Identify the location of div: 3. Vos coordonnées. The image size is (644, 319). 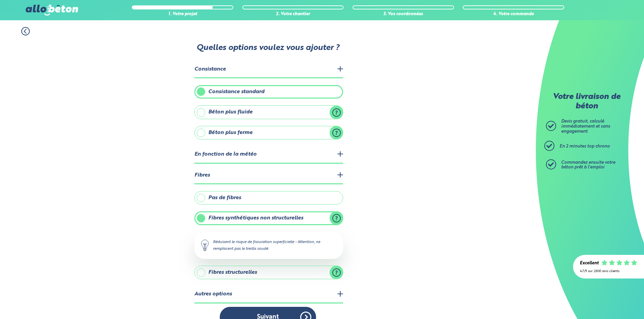
(403, 14).